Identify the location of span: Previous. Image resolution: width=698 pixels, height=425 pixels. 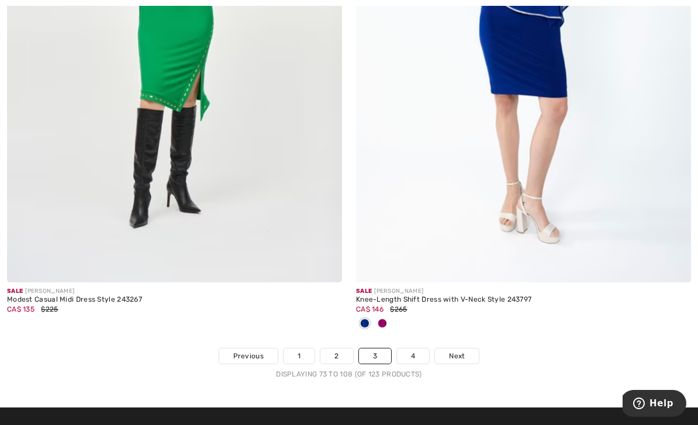
(249, 356).